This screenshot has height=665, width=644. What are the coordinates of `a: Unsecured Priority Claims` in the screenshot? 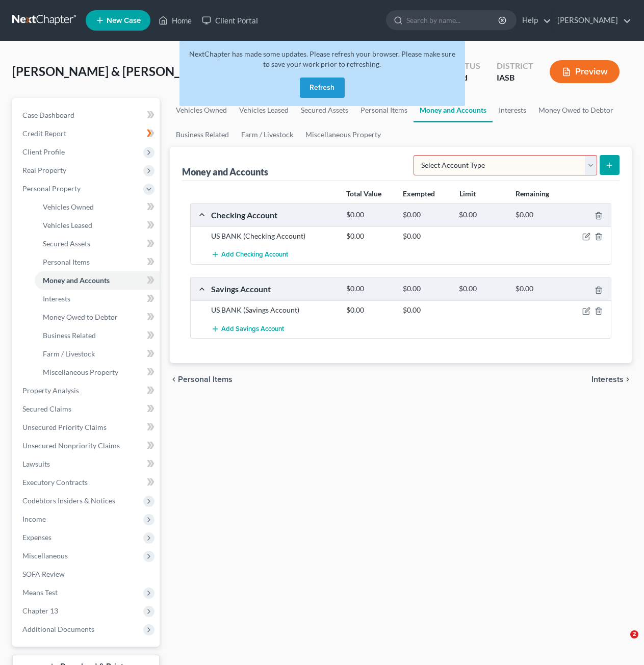 It's located at (86, 427).